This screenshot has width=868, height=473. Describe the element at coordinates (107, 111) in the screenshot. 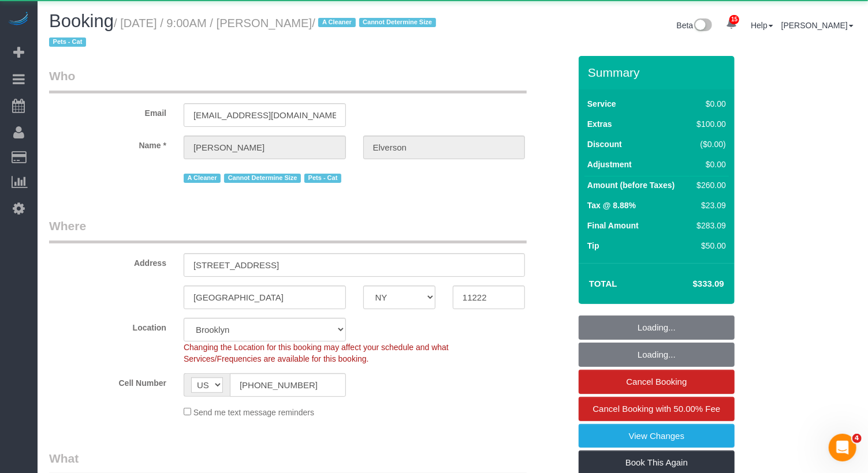

I see `label: Email` at that location.